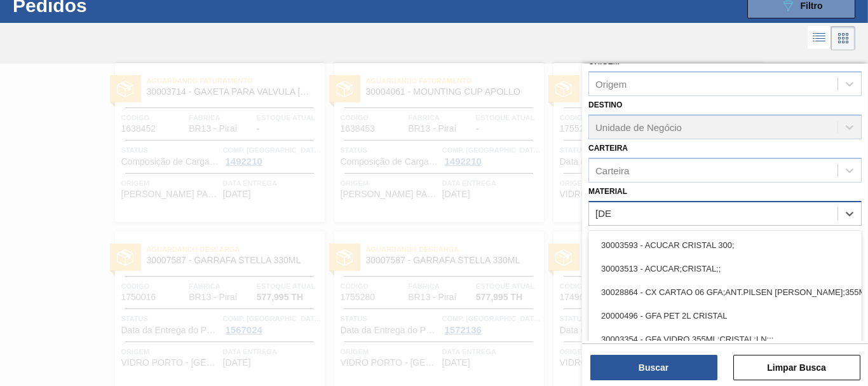 The height and width of the screenshot is (386, 868). I want to click on label: Carteira, so click(608, 148).